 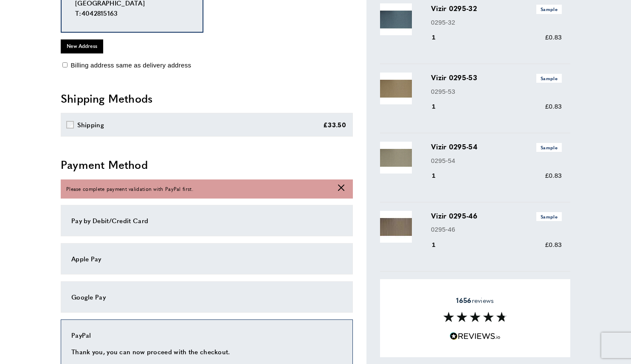 I want to click on img: Vizir 0295-54, so click(x=396, y=157).